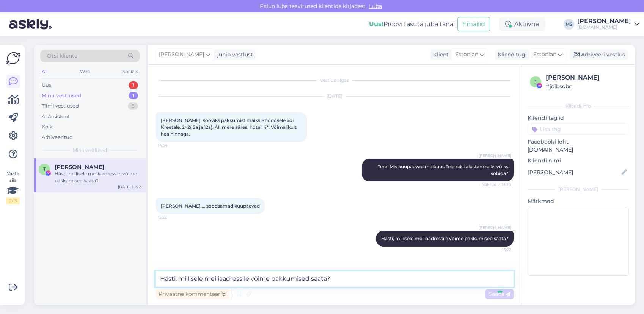 The width and height of the screenshot is (644, 314). I want to click on span: 14:54, so click(171, 145).